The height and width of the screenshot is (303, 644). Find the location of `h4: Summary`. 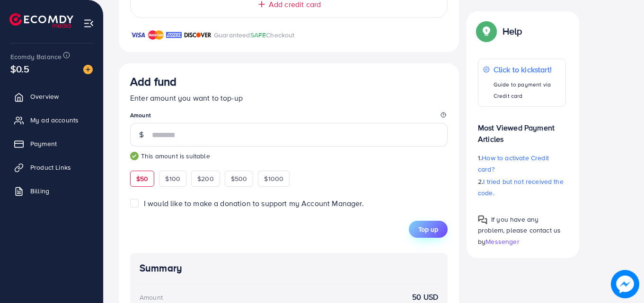

h4: Summary is located at coordinates (289, 268).